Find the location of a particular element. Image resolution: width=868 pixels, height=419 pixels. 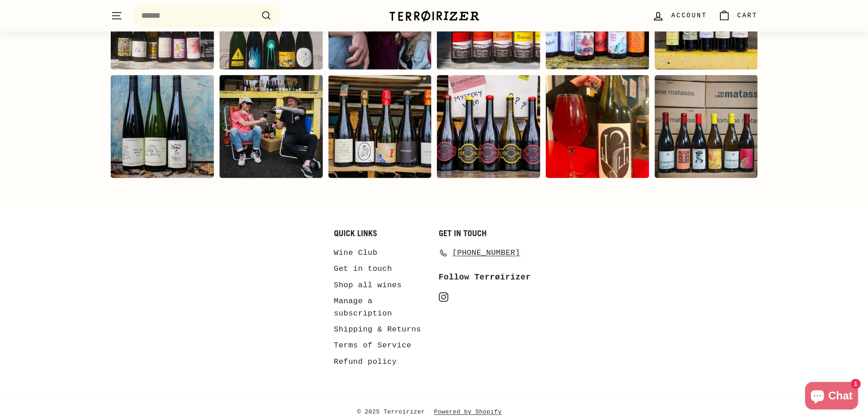

div: Follow Terrøirizer is located at coordinates (487, 277).